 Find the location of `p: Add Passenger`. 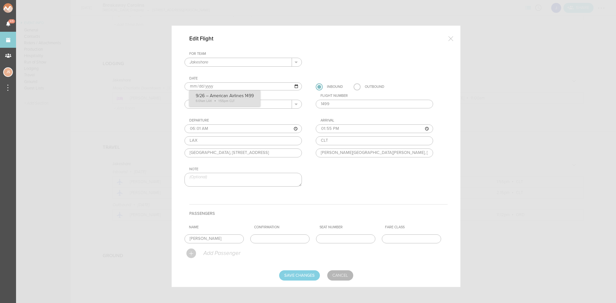

p: Add Passenger is located at coordinates (221, 253).